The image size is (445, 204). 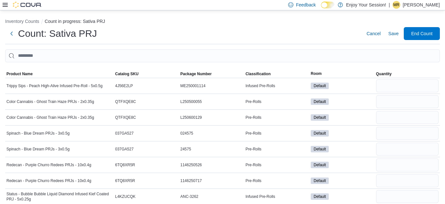 What do you see at coordinates (212, 133) in the screenshot?
I see `div: 024575` at bounding box center [212, 133].